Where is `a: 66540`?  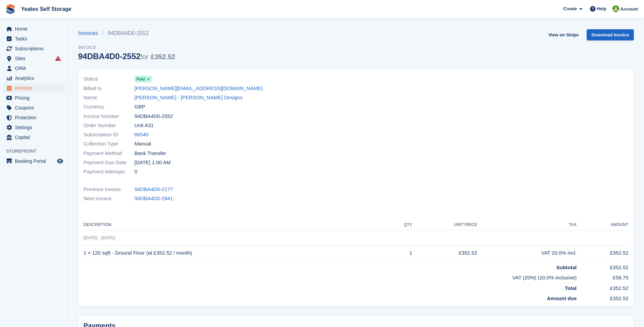
a: 66540 is located at coordinates (141, 135).